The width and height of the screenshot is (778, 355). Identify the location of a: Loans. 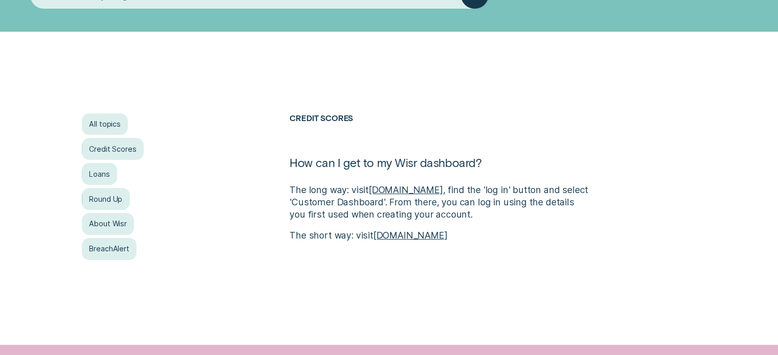
(99, 174).